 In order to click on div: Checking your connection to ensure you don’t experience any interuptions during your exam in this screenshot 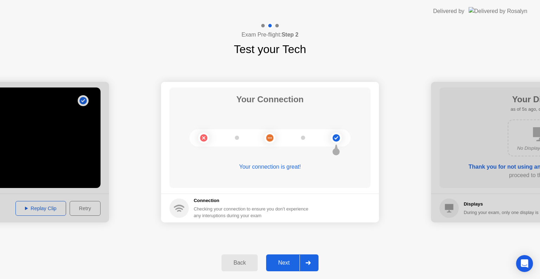, I will do `click(253, 212)`.